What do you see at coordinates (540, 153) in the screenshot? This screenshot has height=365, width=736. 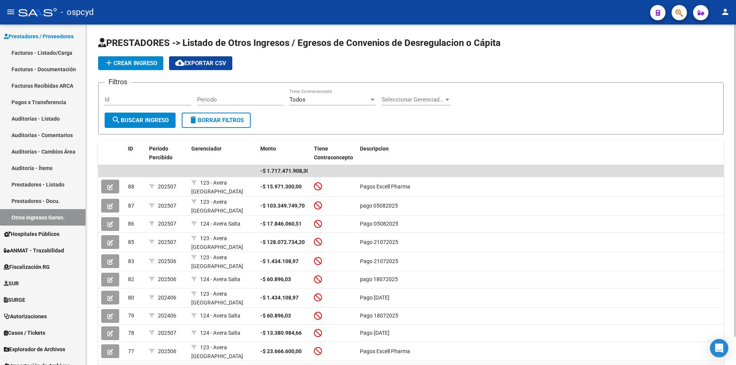 I see `datatable-header-cell: Descripcion` at bounding box center [540, 153].